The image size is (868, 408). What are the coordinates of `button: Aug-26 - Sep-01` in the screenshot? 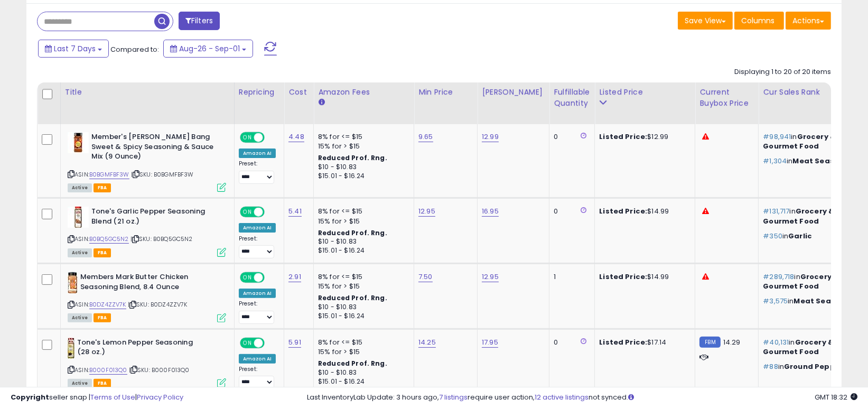 It's located at (208, 49).